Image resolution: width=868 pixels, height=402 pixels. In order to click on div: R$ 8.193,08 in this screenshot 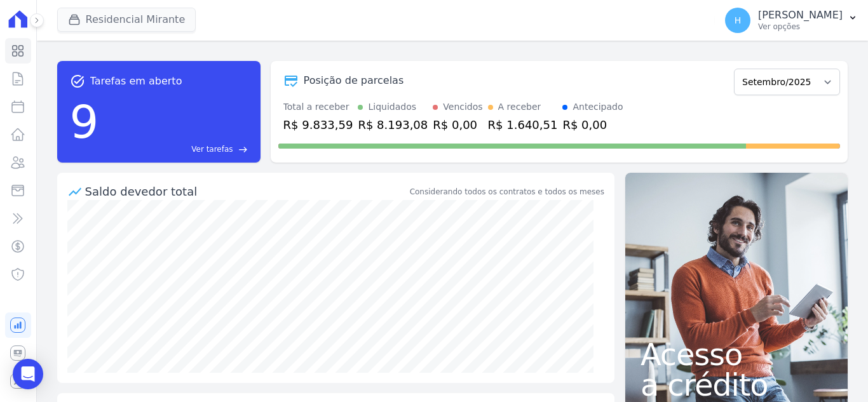, I will do `click(393, 125)`.